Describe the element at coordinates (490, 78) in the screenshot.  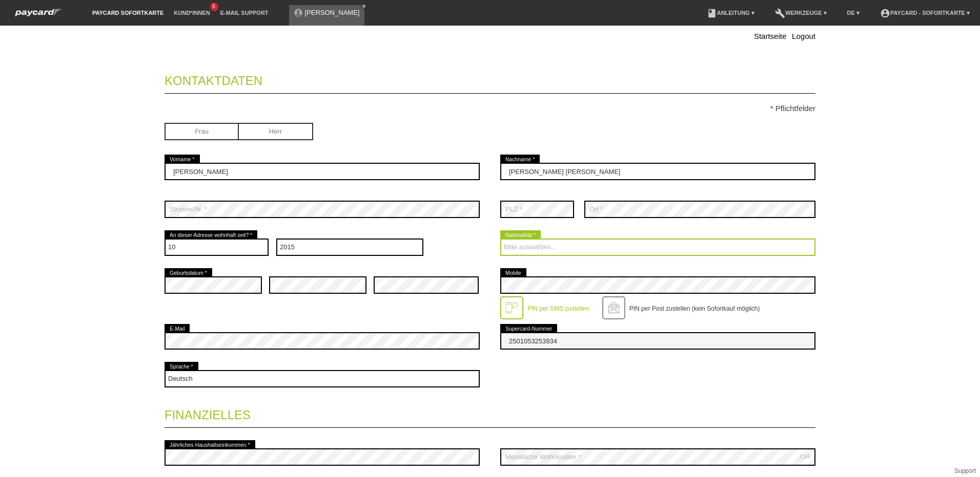
I see `legend: Kontaktdaten` at that location.